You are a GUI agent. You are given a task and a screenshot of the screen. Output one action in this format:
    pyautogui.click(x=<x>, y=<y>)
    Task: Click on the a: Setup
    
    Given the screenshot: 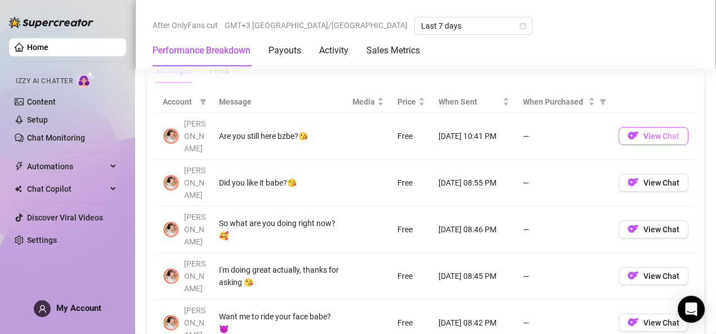 What is the action you would take?
    pyautogui.click(x=37, y=120)
    